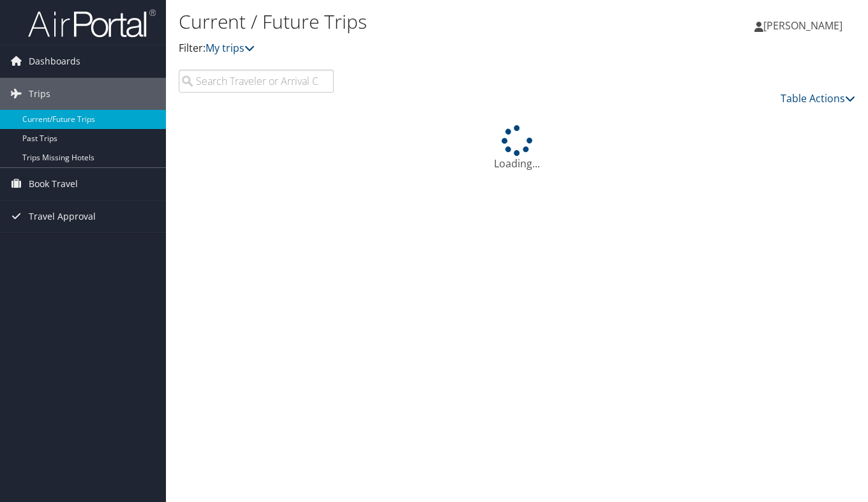 Image resolution: width=868 pixels, height=502 pixels. Describe the element at coordinates (92, 23) in the screenshot. I see `img: airportal-logo.png` at that location.